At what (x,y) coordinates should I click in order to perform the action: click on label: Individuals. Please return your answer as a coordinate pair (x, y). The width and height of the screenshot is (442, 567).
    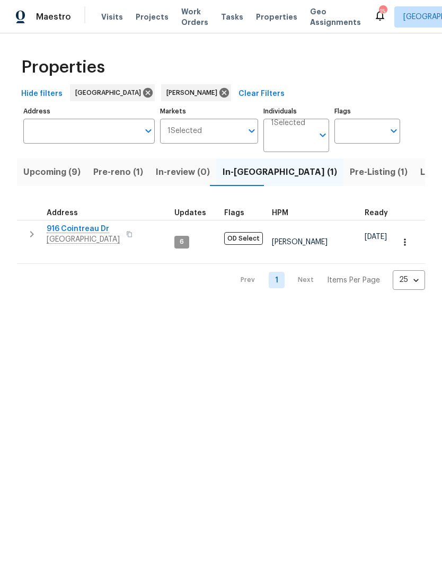
    Looking at the image, I should click on (296, 111).